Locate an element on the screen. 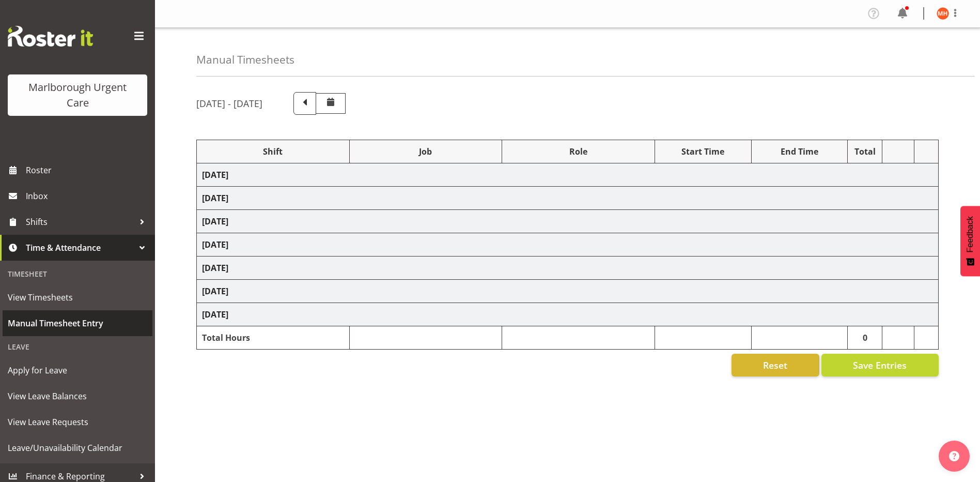  button: Reset is located at coordinates (775, 365).